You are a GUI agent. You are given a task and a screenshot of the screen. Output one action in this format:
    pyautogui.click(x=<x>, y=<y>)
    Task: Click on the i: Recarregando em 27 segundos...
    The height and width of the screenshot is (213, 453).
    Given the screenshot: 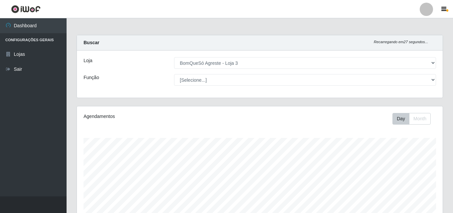 What is the action you would take?
    pyautogui.click(x=400, y=42)
    